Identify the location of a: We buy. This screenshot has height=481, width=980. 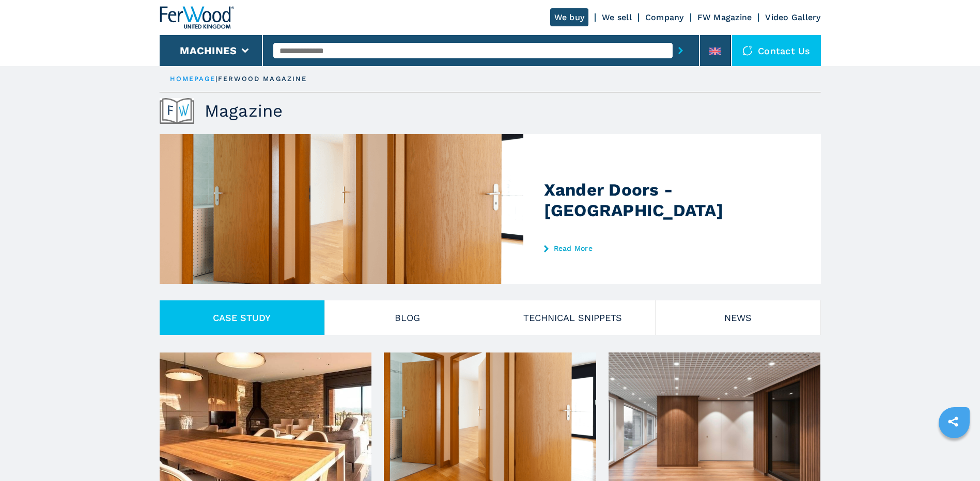
(570, 17).